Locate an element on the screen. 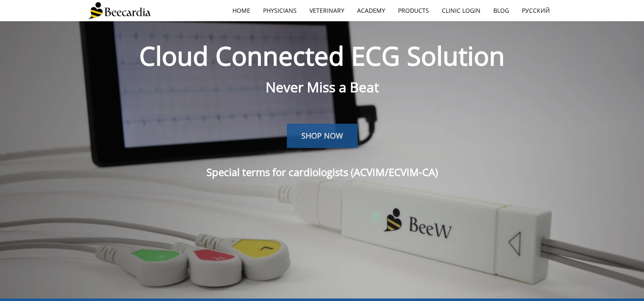  a: Physicians is located at coordinates (280, 11).